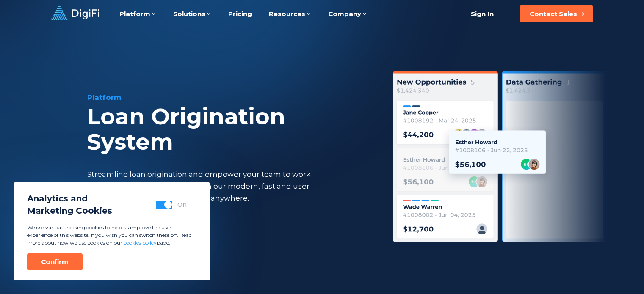 The width and height of the screenshot is (644, 294). Describe the element at coordinates (55, 262) in the screenshot. I see `div: Confirm` at that location.